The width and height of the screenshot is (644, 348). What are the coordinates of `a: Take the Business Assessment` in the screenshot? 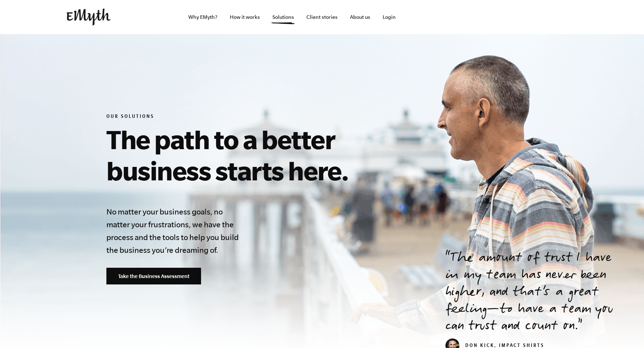 It's located at (153, 276).